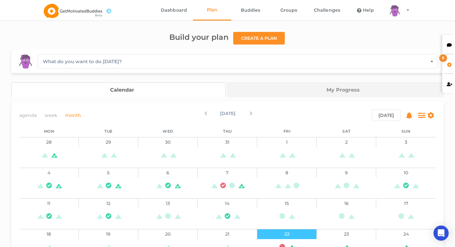 This screenshot has height=247, width=455. What do you see at coordinates (168, 132) in the screenshot?
I see `div: Wed` at bounding box center [168, 132].